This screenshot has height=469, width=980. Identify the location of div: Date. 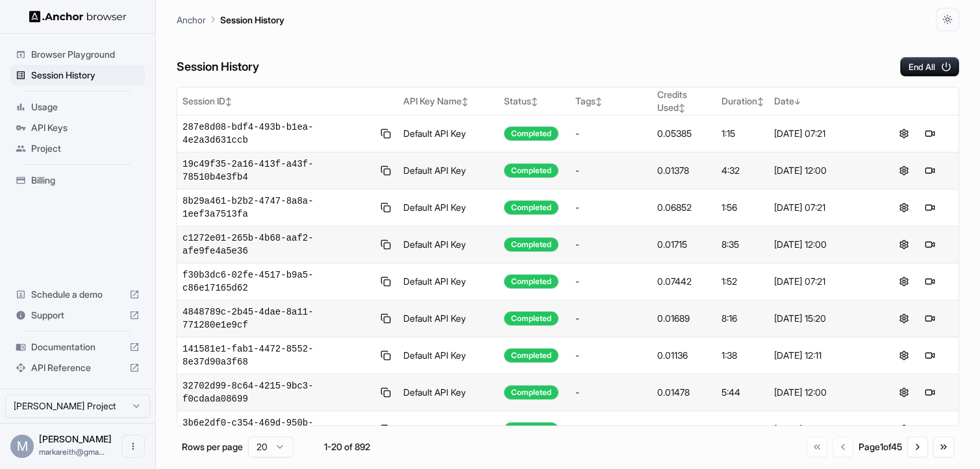
(822, 101).